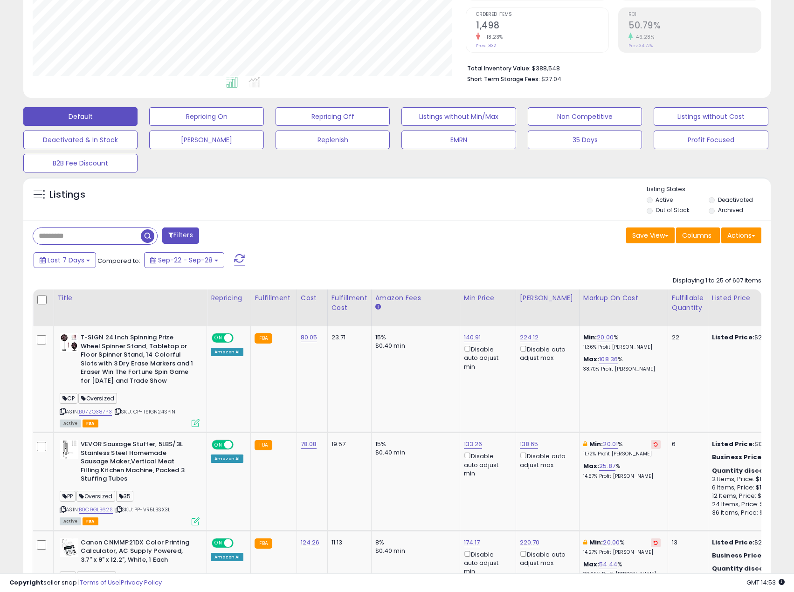 Image resolution: width=794 pixels, height=592 pixels. I want to click on button: Profit Focused, so click(711, 140).